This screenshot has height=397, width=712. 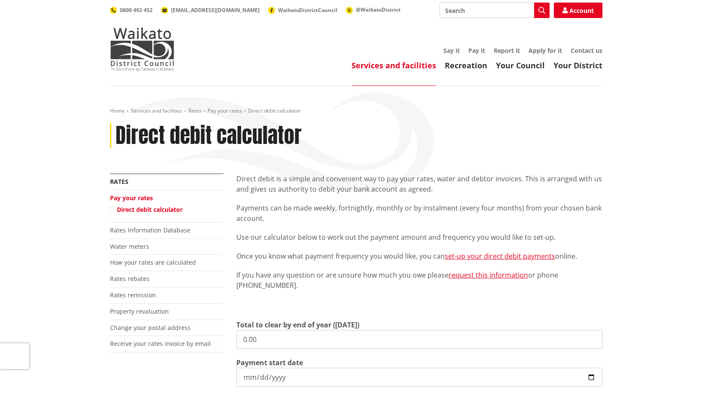 I want to click on span: @WaikatoDistrict, so click(x=378, y=9).